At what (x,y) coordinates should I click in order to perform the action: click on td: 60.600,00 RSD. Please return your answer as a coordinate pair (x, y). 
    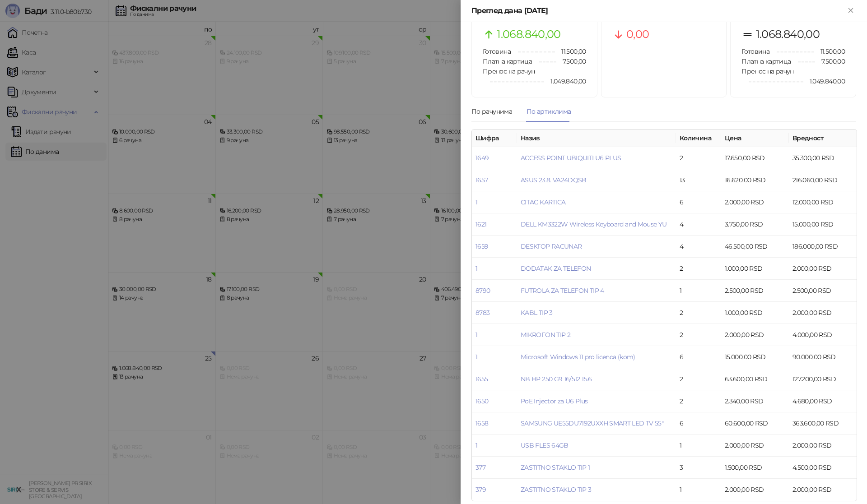
    Looking at the image, I should click on (754, 423).